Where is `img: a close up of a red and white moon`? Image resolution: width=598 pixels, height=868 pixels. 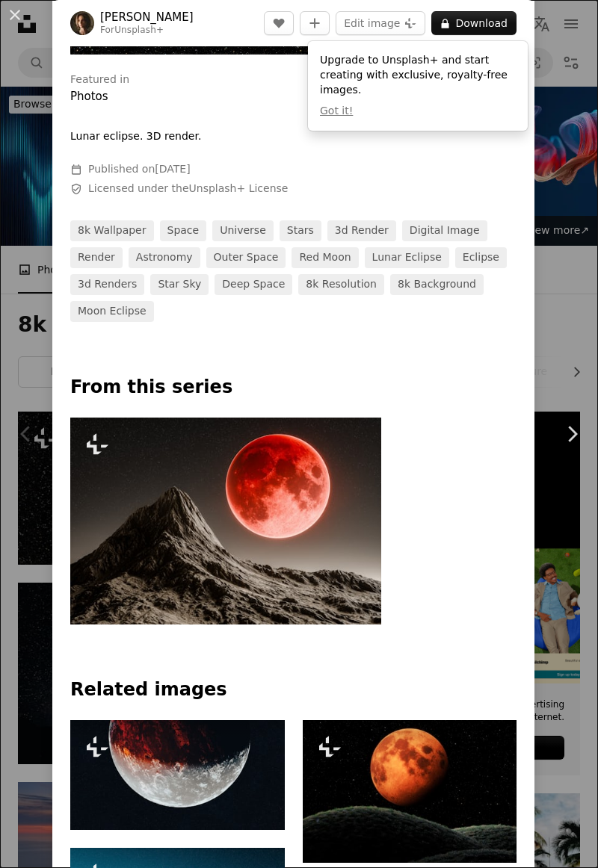
img: a close up of a red and white moon is located at coordinates (177, 775).